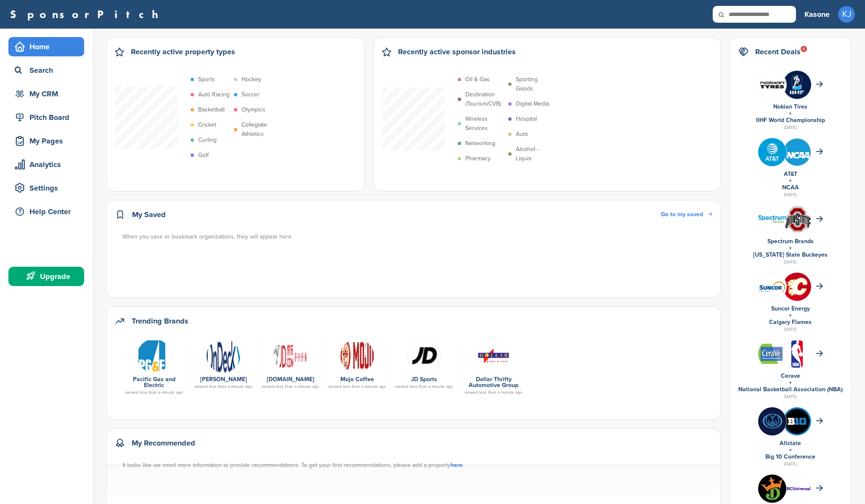  Describe the element at coordinates (790, 308) in the screenshot. I see `a: Suncor Energy` at that location.